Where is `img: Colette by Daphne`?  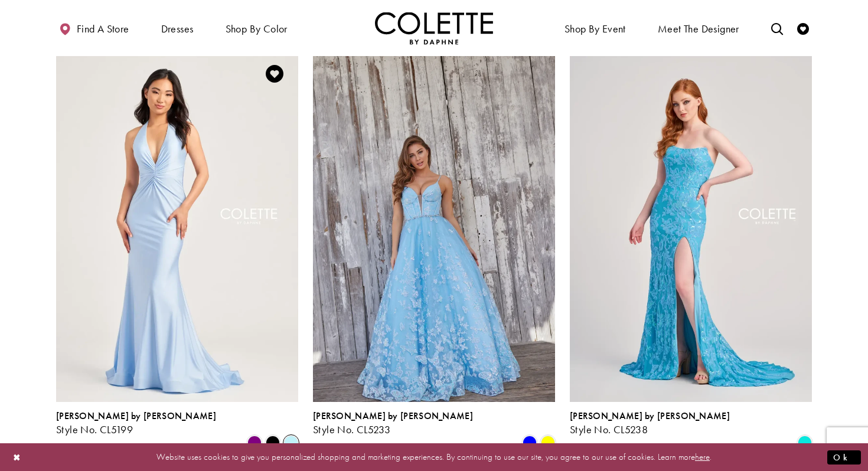
img: Colette by Daphne is located at coordinates (434, 28).